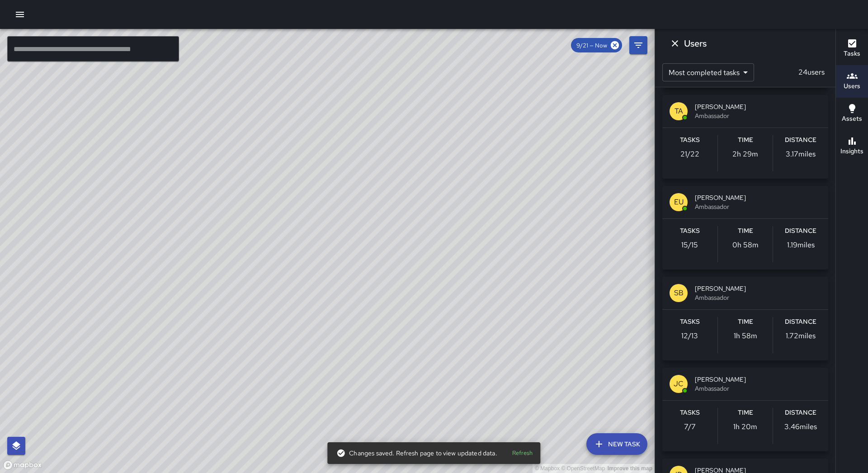 The width and height of the screenshot is (868, 473). Describe the element at coordinates (852, 152) in the screenshot. I see `h6: Insights` at that location.